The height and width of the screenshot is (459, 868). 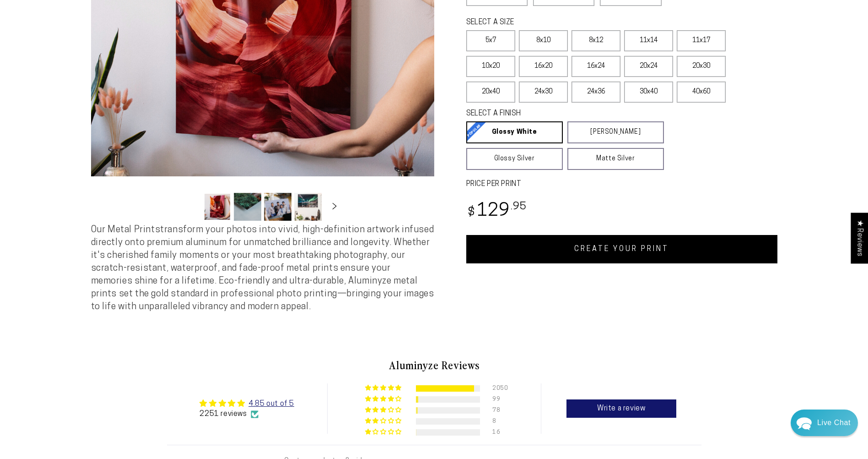 I want to click on div: 3% (78) reviews with 3 star rating, so click(x=384, y=410).